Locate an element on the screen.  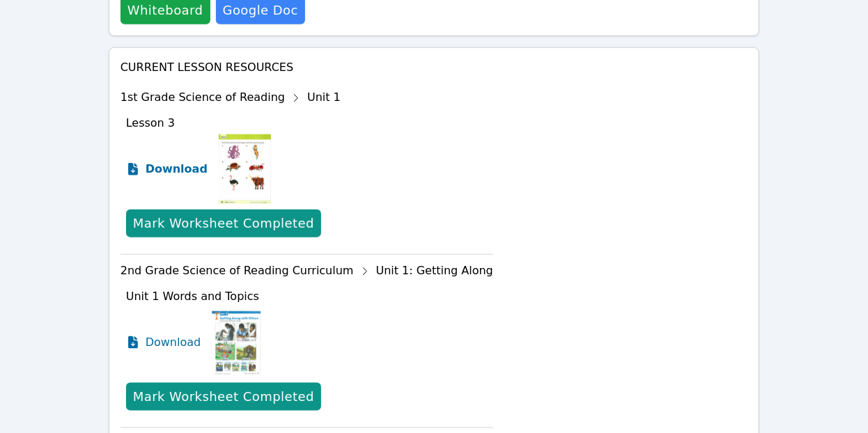
div: 1st Grade Science of Reading Unit 1 is located at coordinates (306, 98).